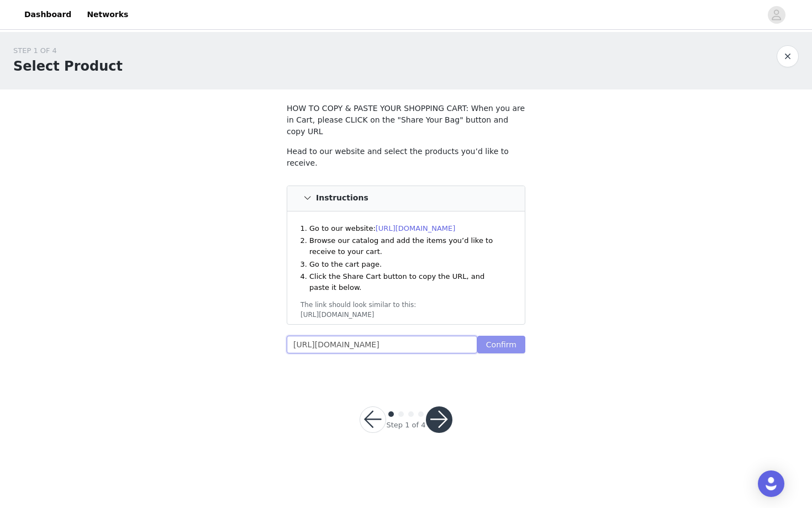 The image size is (812, 508). Describe the element at coordinates (406, 157) in the screenshot. I see `p: Head to our website and select the products you’d like to receive.` at that location.